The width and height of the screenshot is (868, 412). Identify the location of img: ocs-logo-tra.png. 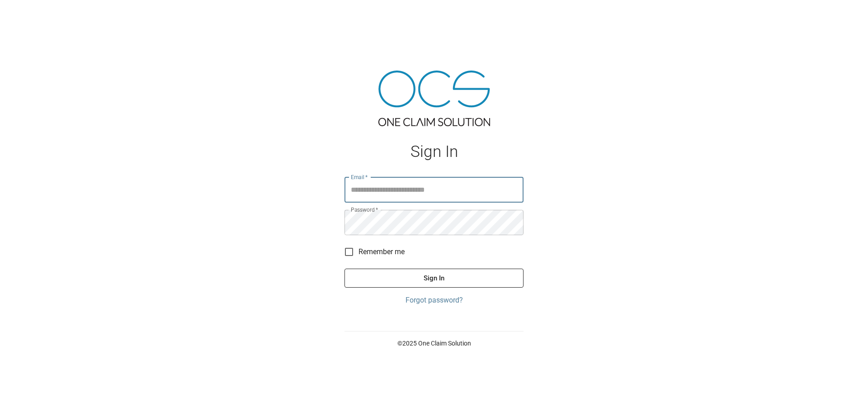
(434, 98).